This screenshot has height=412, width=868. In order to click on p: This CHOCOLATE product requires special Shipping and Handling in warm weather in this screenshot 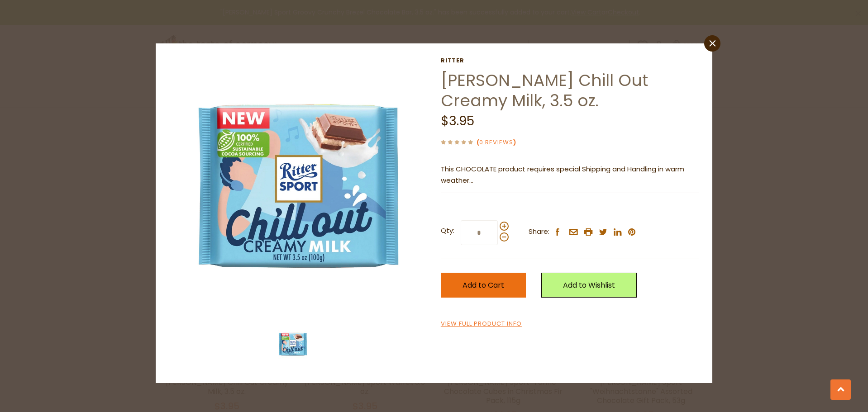, I will do `click(570, 175)`.